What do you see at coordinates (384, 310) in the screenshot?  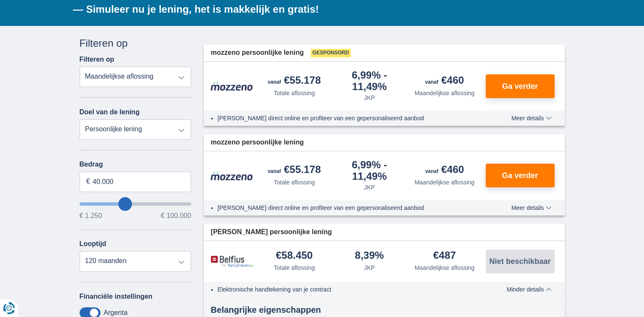 I see `div: Belangrijke eigenschappen` at bounding box center [384, 310].